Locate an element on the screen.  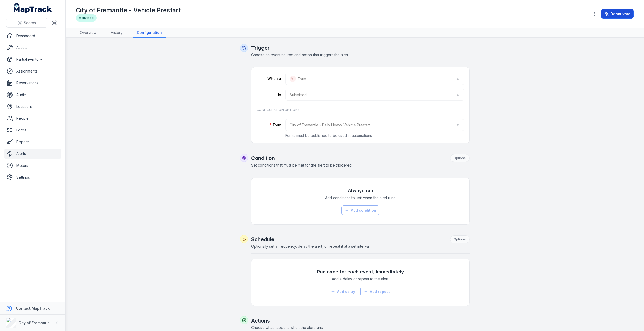
strong: Contact MapTrack is located at coordinates (33, 309).